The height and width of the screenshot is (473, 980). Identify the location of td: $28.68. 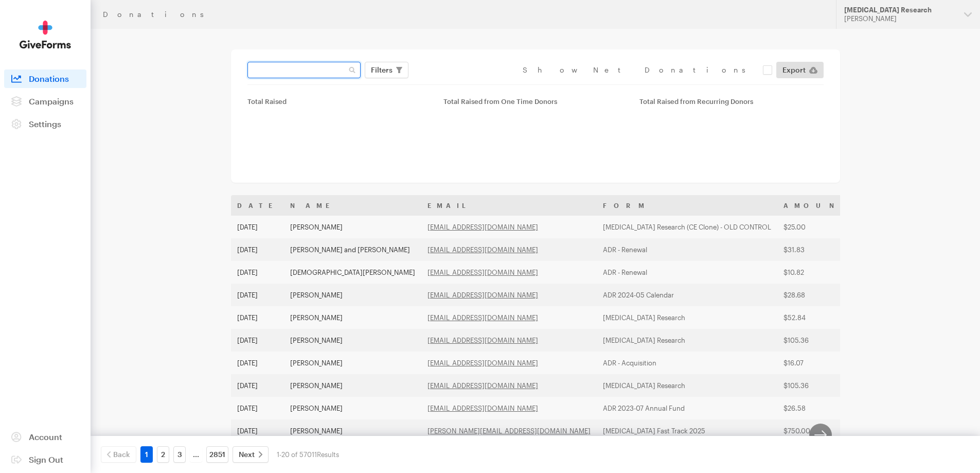
(819, 295).